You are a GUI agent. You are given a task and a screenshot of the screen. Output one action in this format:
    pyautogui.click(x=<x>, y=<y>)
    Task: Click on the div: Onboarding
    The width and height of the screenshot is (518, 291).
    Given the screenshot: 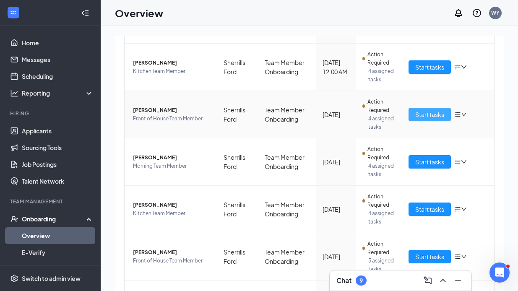 What is the action you would take?
    pyautogui.click(x=54, y=219)
    